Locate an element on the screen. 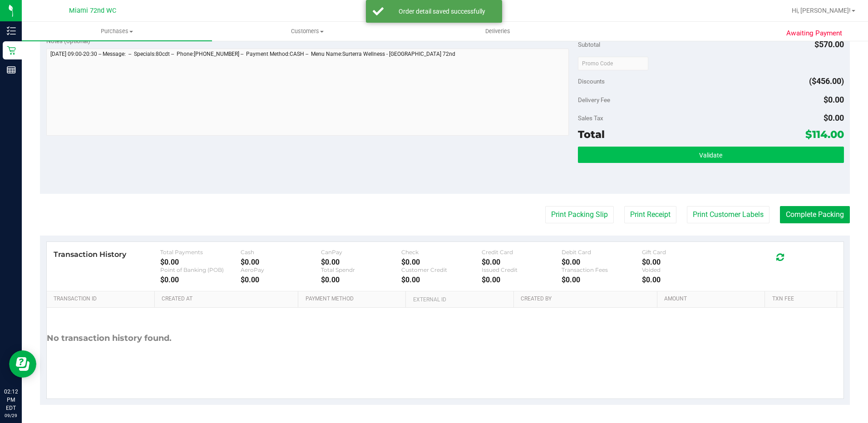  span: Discounts is located at coordinates (591, 81).